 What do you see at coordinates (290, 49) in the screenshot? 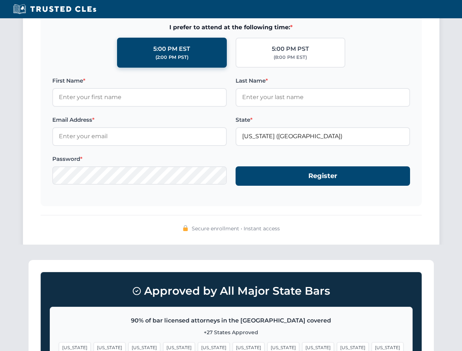
I see `div: 5:00 PM PST` at bounding box center [290, 49].